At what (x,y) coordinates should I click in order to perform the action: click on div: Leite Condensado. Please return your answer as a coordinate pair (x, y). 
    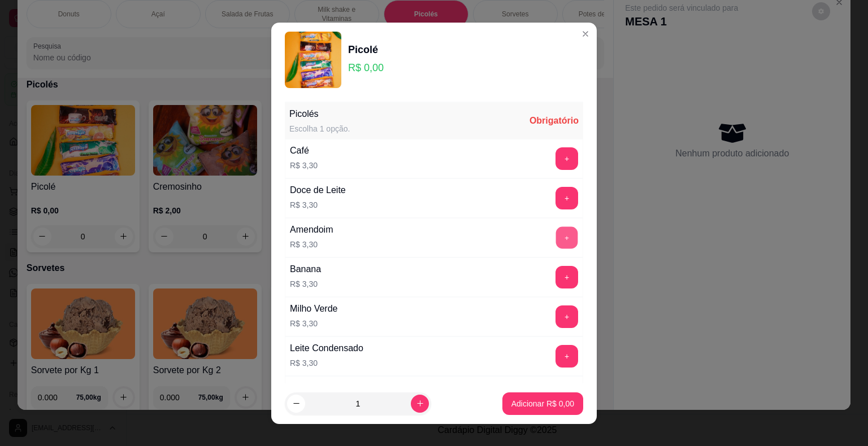
    Looking at the image, I should click on (326, 348).